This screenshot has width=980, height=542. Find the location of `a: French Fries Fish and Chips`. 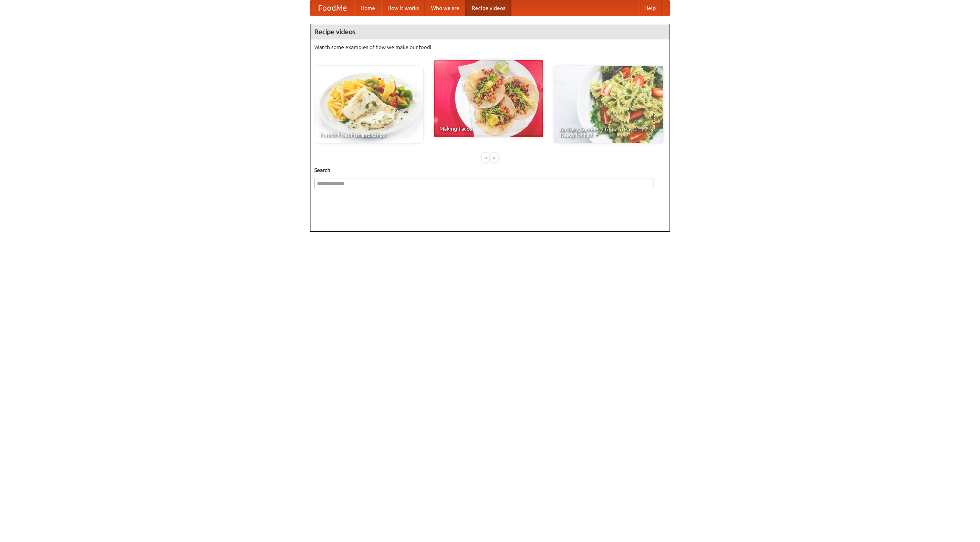

a: French Fries Fish and Chips is located at coordinates (369, 104).